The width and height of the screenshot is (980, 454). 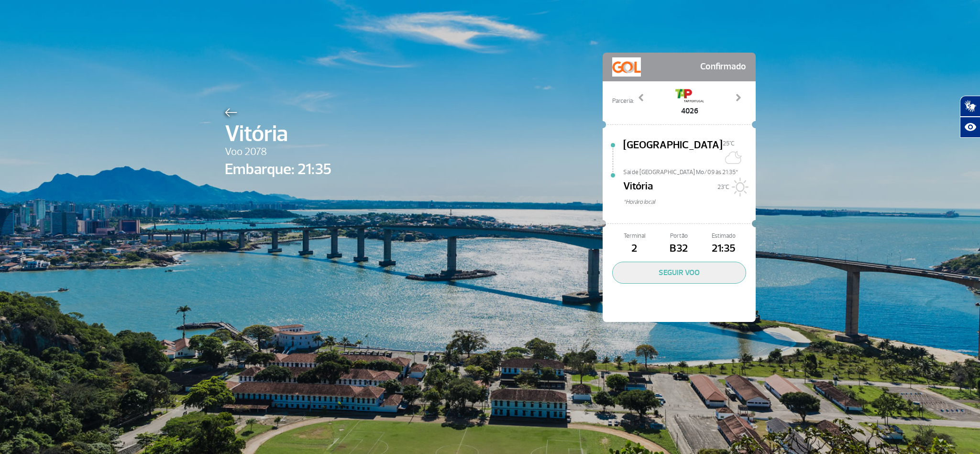 I want to click on button: Abrir tradutor de língua de sinais., so click(x=970, y=106).